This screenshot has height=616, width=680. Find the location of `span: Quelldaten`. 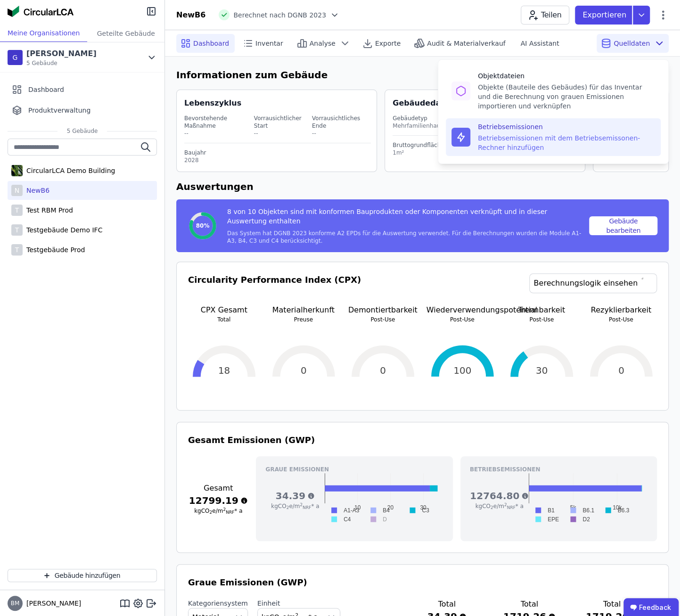

span: Quelldaten is located at coordinates (631, 43).